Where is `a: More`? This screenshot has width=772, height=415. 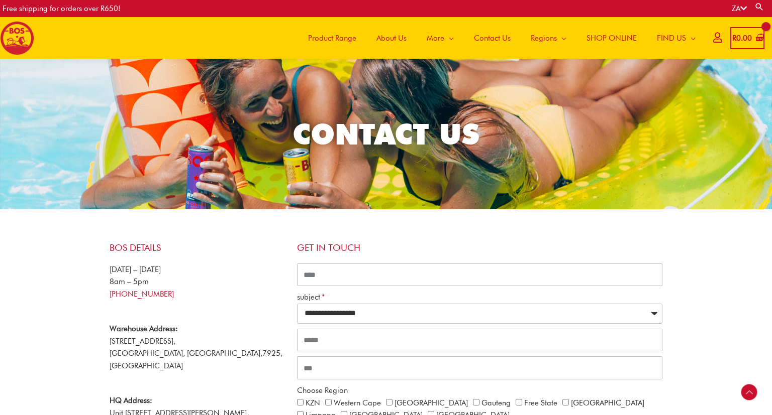
a: More is located at coordinates (440, 38).